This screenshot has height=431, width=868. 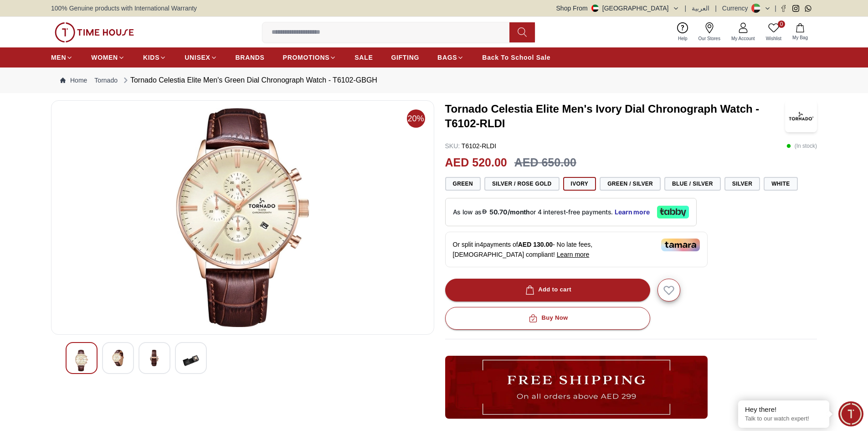 What do you see at coordinates (249, 81) in the screenshot?
I see `div: Tornado Celestia Elite Men's Green Dial Chronograph Watch - T6102-GBGH` at bounding box center [249, 81].